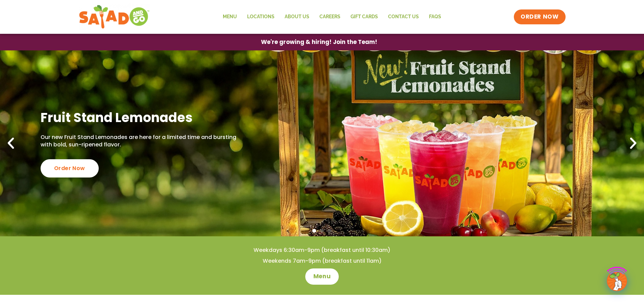 Image resolution: width=644 pixels, height=308 pixels. I want to click on span: Go to slide 1, so click(314, 231).